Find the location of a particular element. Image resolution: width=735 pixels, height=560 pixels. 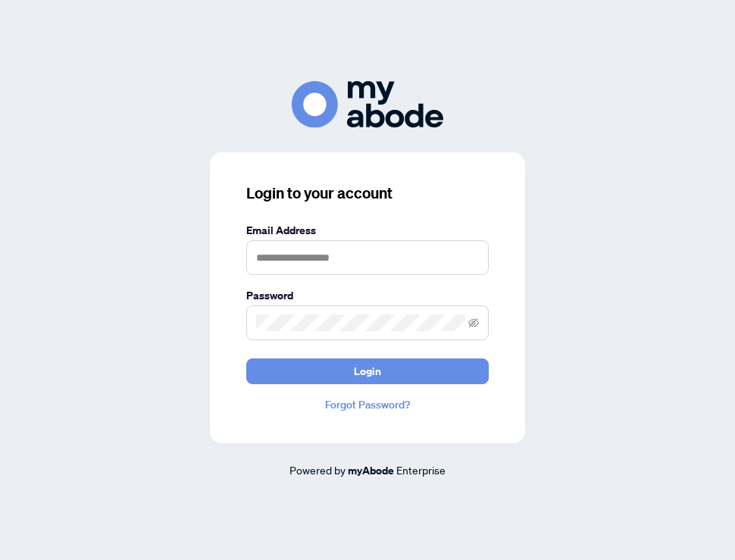

span: eye-invisible is located at coordinates (474, 323).